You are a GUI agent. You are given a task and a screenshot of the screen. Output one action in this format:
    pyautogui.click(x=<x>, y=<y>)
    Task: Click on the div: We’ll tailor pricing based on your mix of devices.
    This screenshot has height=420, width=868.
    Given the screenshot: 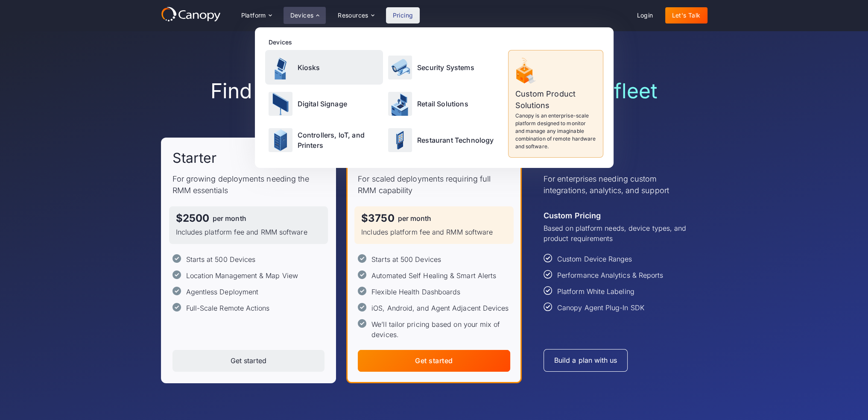 What is the action you would take?
    pyautogui.click(x=441, y=329)
    